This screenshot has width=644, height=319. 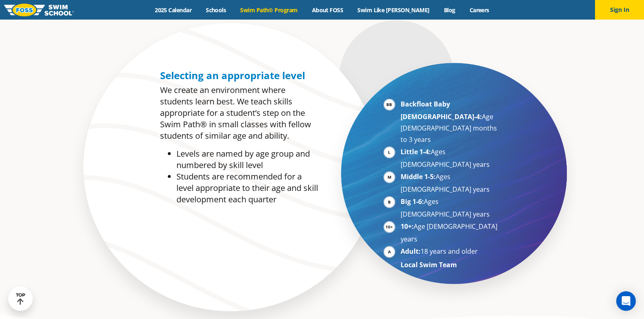 What do you see at coordinates (449, 10) in the screenshot?
I see `a: Blog` at bounding box center [449, 10].